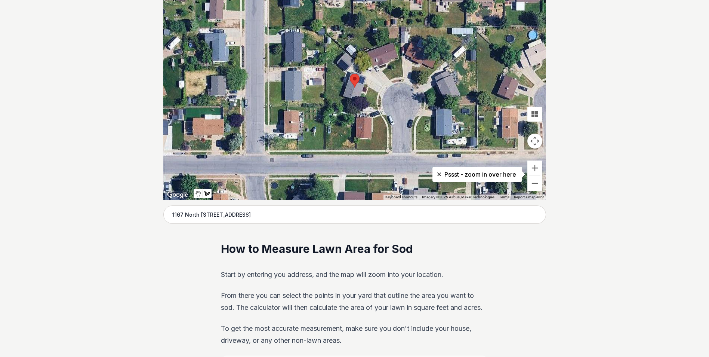  What do you see at coordinates (477, 174) in the screenshot?
I see `p: Pssst - zoom in over here` at bounding box center [477, 174].